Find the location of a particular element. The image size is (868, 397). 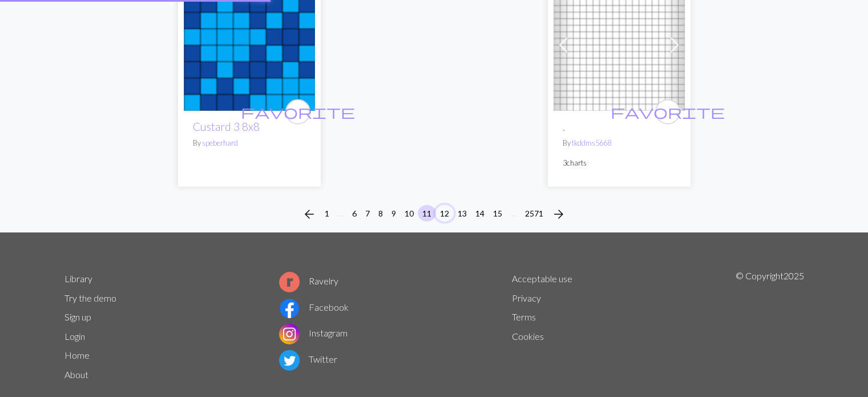

a: Acceptable use is located at coordinates (542, 278).